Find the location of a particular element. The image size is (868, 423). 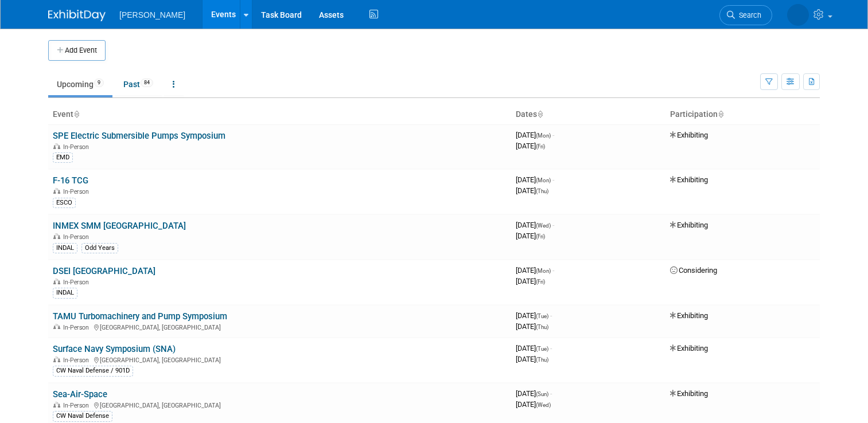

span: Search is located at coordinates (748, 15).